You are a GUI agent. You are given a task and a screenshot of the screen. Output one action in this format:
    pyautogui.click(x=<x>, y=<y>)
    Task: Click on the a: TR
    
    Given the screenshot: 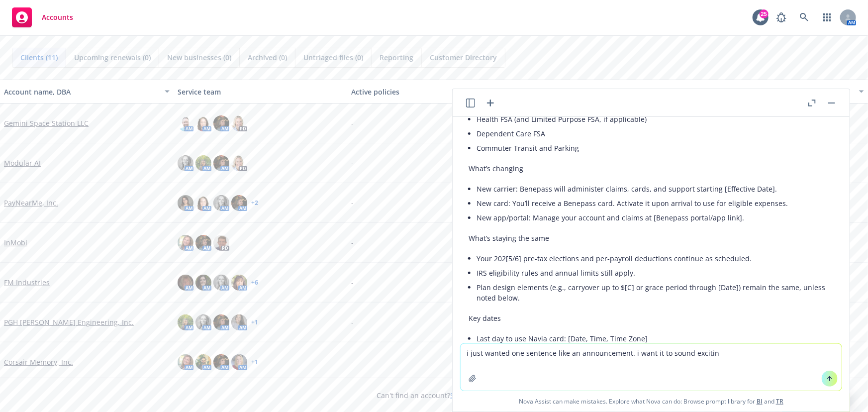 What is the action you would take?
    pyautogui.click(x=779, y=401)
    